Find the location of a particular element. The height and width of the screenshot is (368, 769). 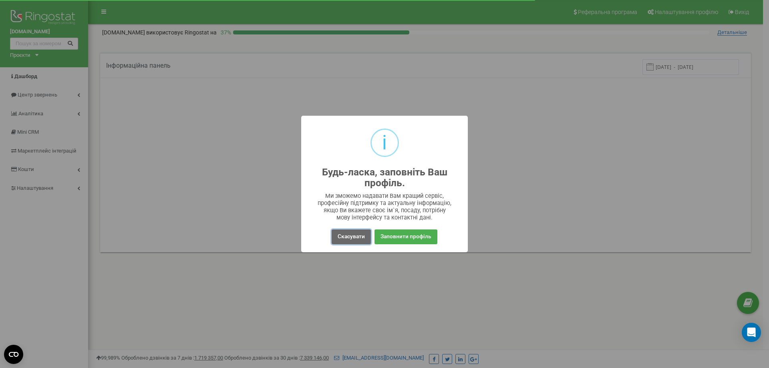

div: i is located at coordinates (384, 143).